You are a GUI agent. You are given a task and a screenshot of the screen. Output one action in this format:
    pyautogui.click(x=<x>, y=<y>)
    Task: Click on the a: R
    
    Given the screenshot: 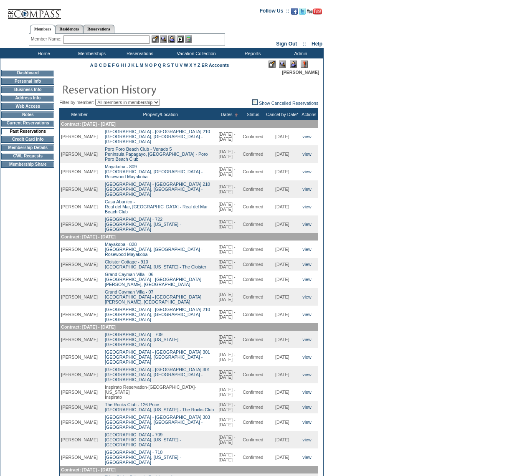 What is the action you would take?
    pyautogui.click(x=164, y=65)
    